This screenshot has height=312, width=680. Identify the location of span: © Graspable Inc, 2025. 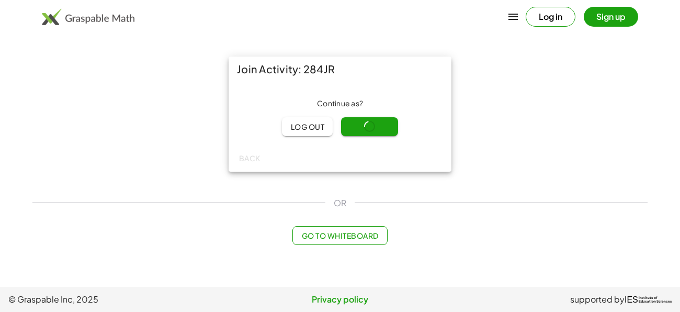
(119, 299).